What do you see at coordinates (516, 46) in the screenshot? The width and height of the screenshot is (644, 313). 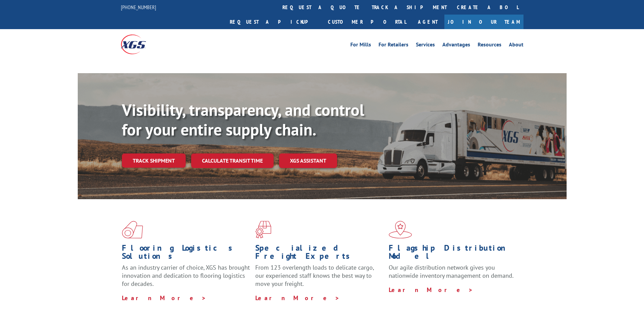 I see `a: About` at bounding box center [516, 46].